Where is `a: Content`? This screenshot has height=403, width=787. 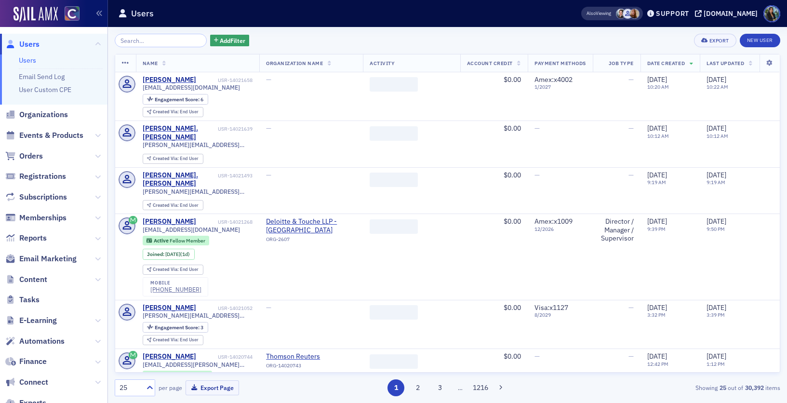
a: Content is located at coordinates (26, 279).